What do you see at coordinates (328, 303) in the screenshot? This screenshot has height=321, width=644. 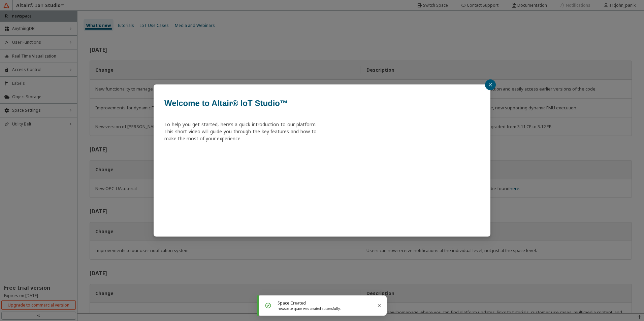 I see `div: Space Created` at bounding box center [328, 303].